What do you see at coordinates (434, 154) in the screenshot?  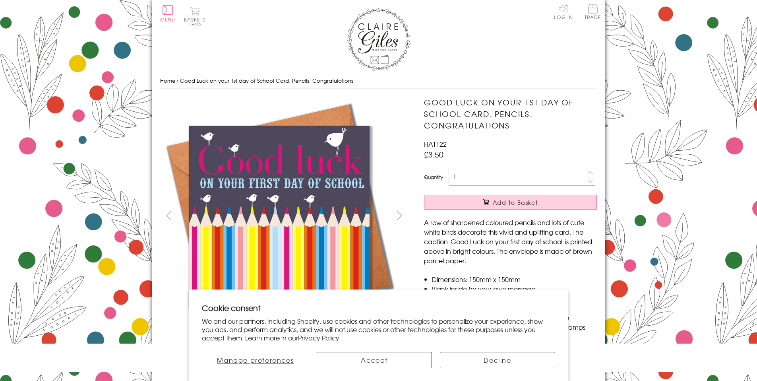 I see `span: £3.50` at bounding box center [434, 154].